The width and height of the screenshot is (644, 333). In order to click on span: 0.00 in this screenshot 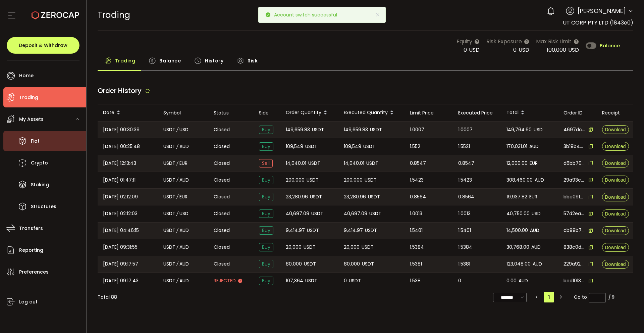, I will do `click(512, 280)`.